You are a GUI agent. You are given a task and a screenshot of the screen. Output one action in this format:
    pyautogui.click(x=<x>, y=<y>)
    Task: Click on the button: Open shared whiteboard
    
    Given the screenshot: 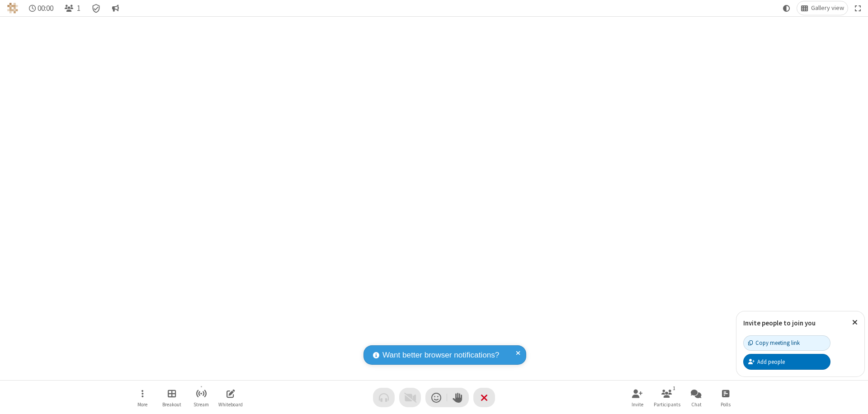 What is the action you would take?
    pyautogui.click(x=230, y=398)
    